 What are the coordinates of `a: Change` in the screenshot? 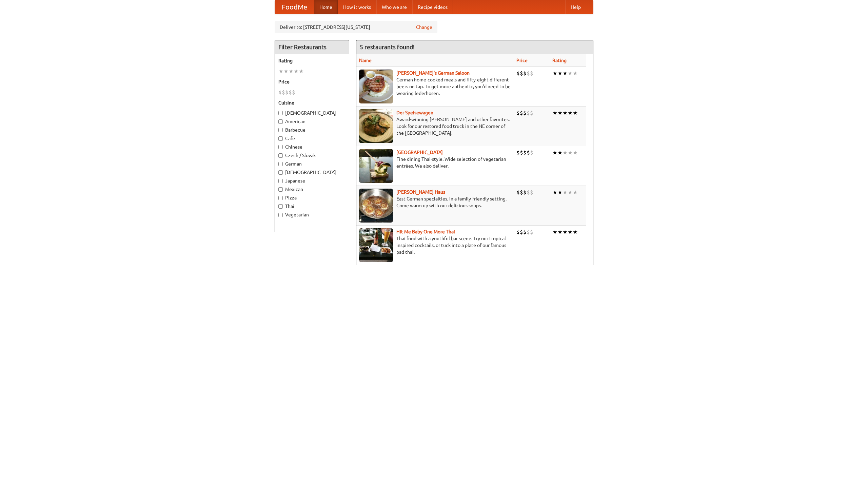 It's located at (424, 27).